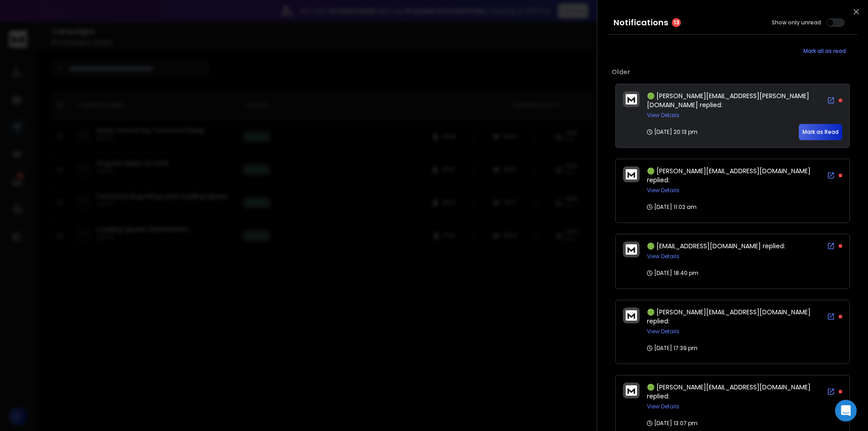 The image size is (868, 431). What do you see at coordinates (846, 411) in the screenshot?
I see `div: Open Intercom Messenger` at bounding box center [846, 411].